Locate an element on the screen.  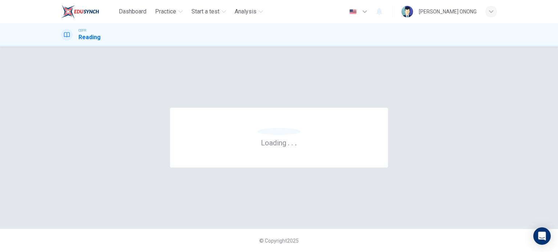
button: Analysis is located at coordinates (249, 12).